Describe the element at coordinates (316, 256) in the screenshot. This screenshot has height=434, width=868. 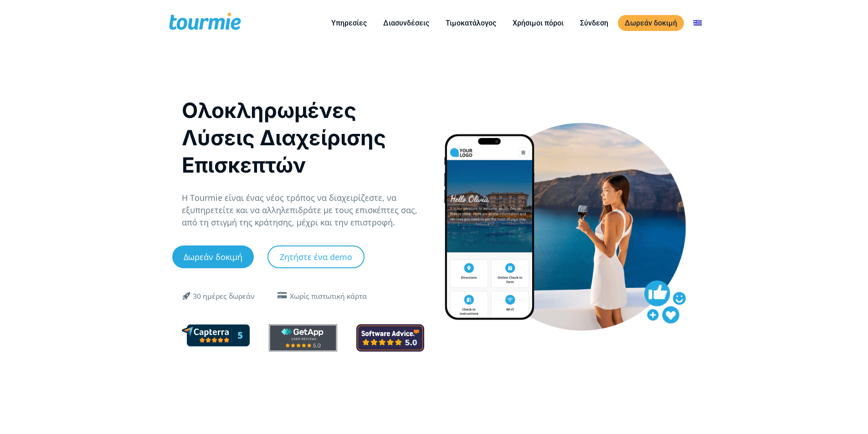
I see `a: Ζητήστε ένα demo` at that location.